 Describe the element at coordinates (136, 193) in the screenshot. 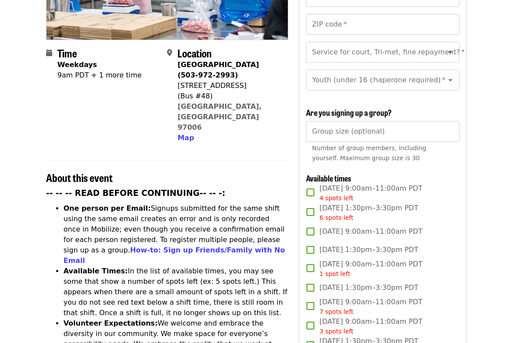

I see `strong: -- -- -- READ BEFORE CONTINUING-- -- -:` at that location.